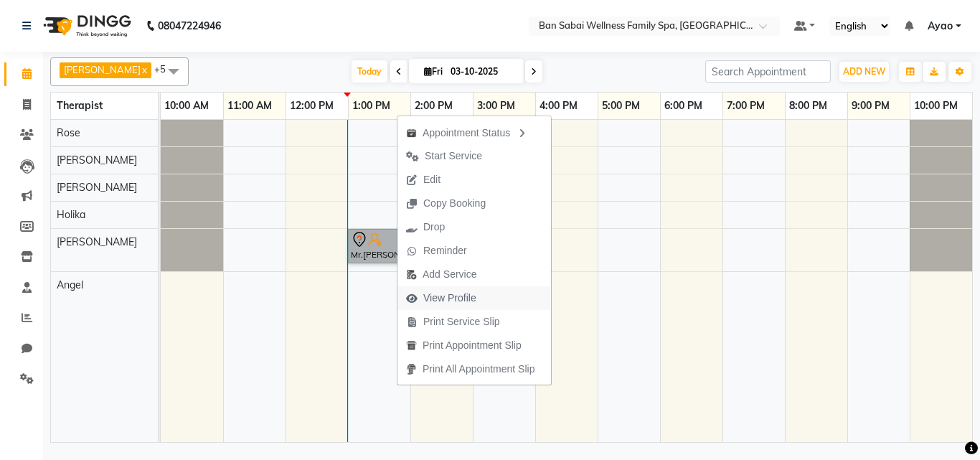  What do you see at coordinates (683, 105) in the screenshot?
I see `a: 6:00 PM` at bounding box center [683, 105].